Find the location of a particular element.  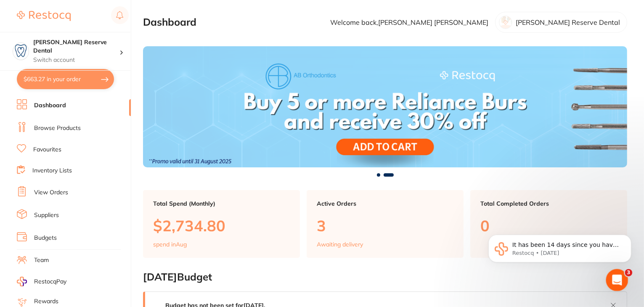

h2: Dashboard is located at coordinates (169, 22).